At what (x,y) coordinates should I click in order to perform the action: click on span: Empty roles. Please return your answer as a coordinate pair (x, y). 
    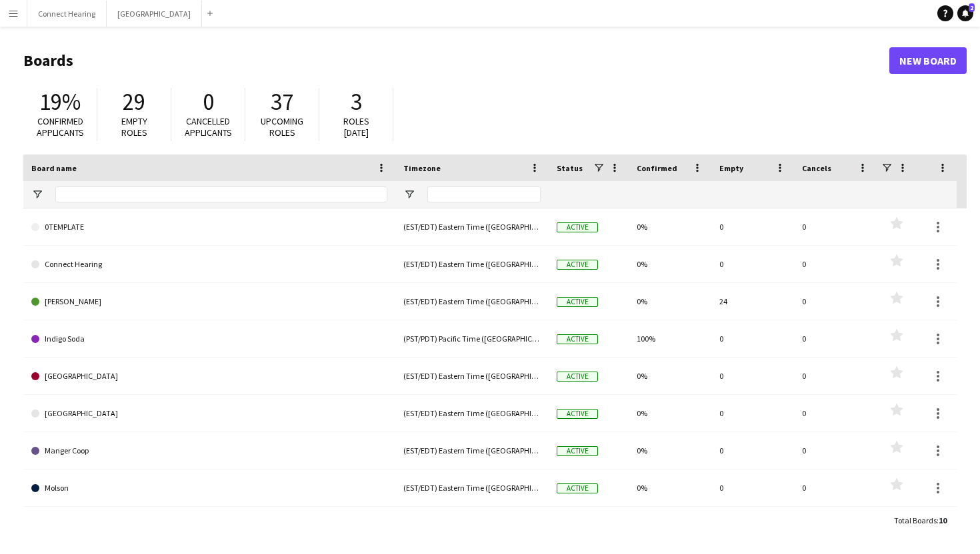
    Looking at the image, I should click on (134, 127).